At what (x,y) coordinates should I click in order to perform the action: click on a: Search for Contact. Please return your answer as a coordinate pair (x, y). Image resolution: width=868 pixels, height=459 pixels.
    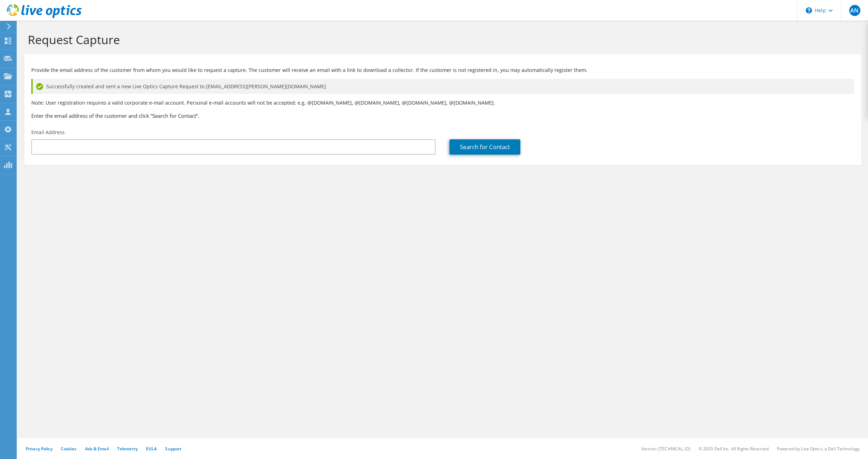
    Looking at the image, I should click on (485, 147).